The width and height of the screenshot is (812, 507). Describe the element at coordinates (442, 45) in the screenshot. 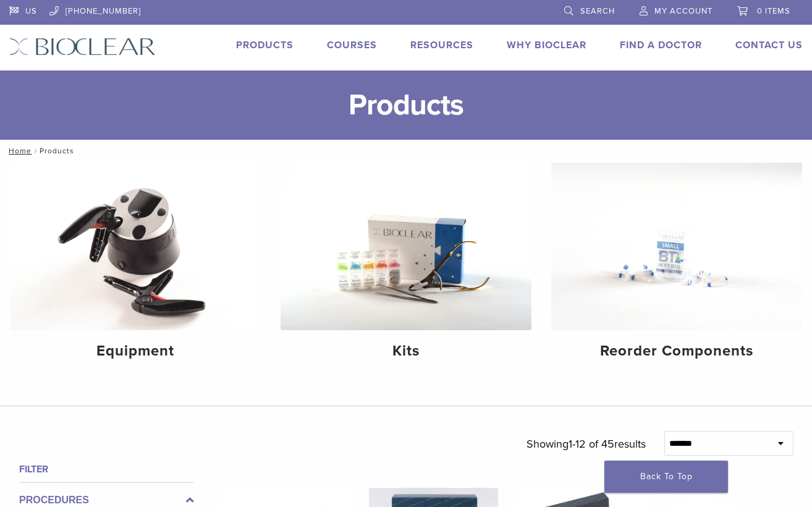

I see `a: Resources` at that location.